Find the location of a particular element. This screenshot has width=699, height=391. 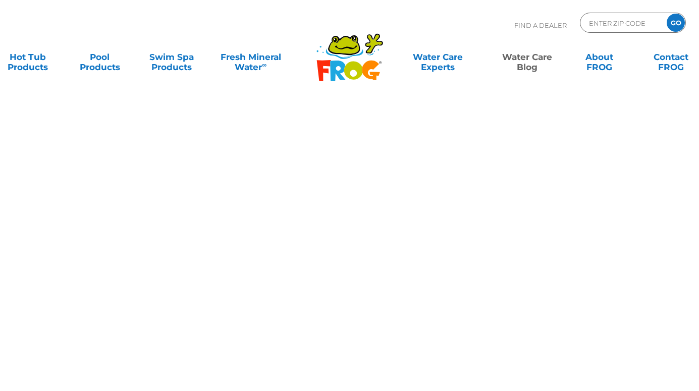

a: Swim SpaProducts is located at coordinates (171, 57).